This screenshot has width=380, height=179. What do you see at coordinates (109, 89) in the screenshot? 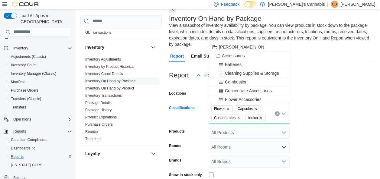
I see `a: Inventory On Hand by Product` at bounding box center [109, 89].